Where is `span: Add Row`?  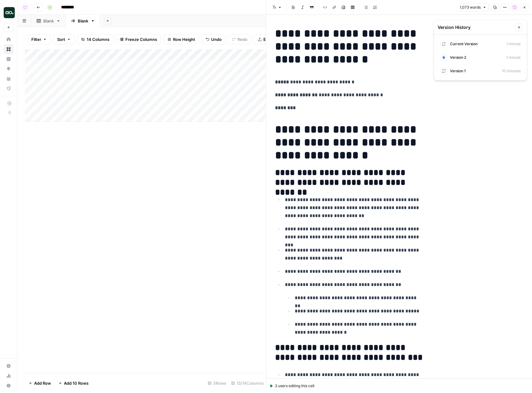 span: Add Row is located at coordinates (43, 383).